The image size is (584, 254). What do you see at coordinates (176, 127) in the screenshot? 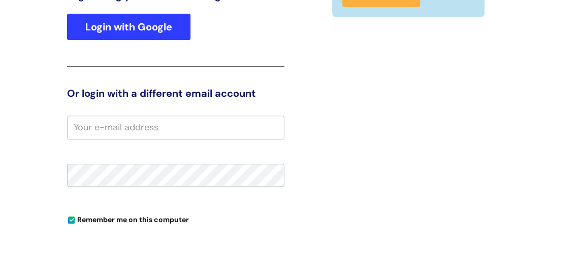
I see `input: Your e-mail address` at bounding box center [176, 127].